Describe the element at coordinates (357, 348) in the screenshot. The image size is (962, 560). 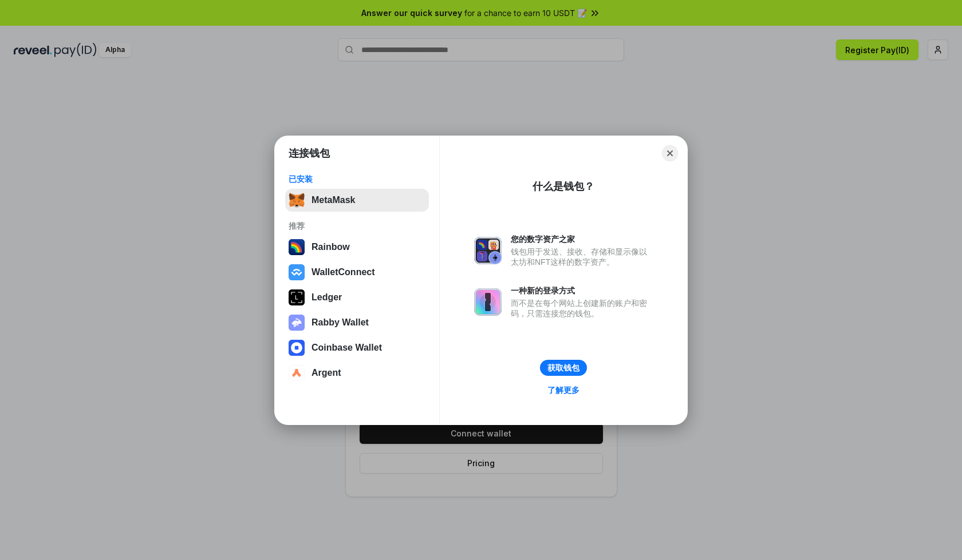
I see `button: Coinbase Wallet` at that location.